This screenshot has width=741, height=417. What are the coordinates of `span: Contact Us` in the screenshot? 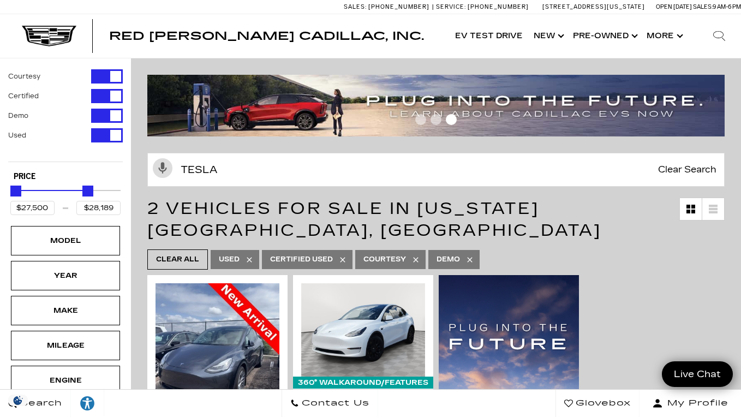 It's located at (334, 403).